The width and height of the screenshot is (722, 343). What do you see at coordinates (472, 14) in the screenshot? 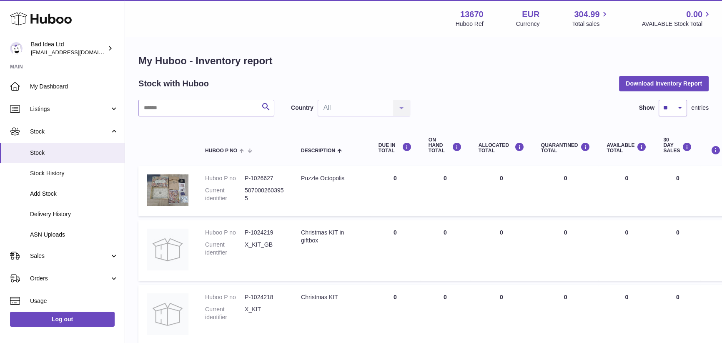
I see `strong: 13670` at bounding box center [472, 14].